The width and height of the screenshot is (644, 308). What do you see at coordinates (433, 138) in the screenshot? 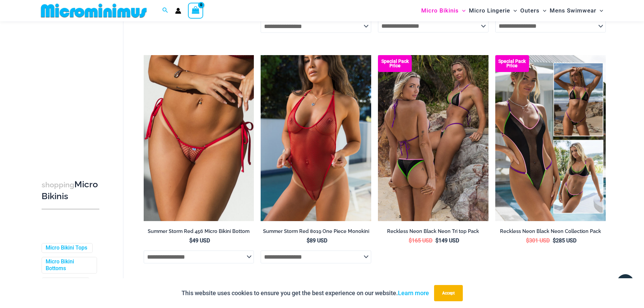
I see `img: Tri Top Pack` at bounding box center [433, 138].